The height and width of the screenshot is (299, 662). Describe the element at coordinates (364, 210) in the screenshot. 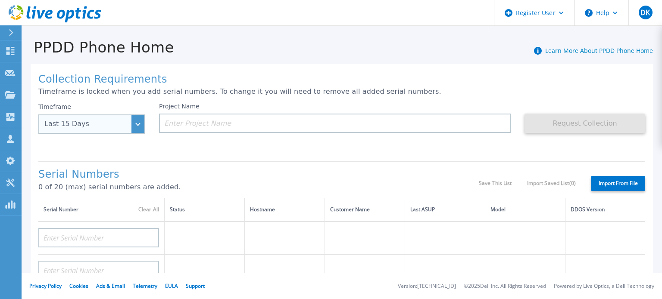

I see `th: Customer Name` at that location.